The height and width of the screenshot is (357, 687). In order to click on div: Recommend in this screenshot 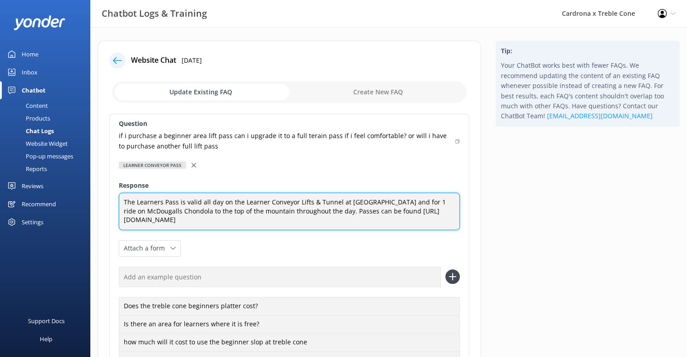, I will do `click(39, 204)`.